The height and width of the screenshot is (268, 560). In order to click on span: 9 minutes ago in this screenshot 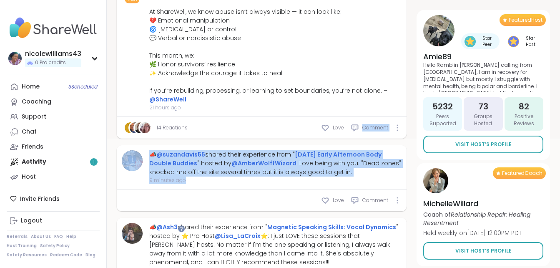, I will do `click(275, 180)`.